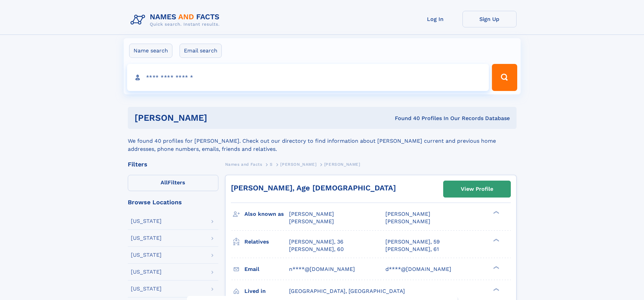  What do you see at coordinates (151, 50) in the screenshot?
I see `label: Name search` at bounding box center [151, 50].